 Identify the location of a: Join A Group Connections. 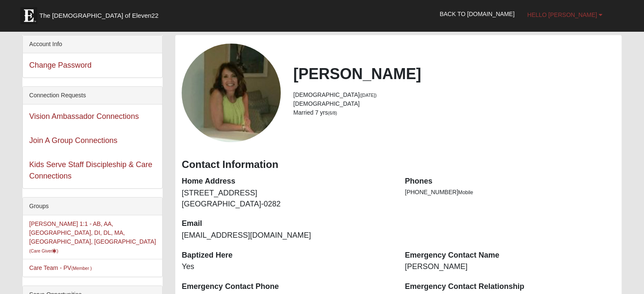
(73, 140).